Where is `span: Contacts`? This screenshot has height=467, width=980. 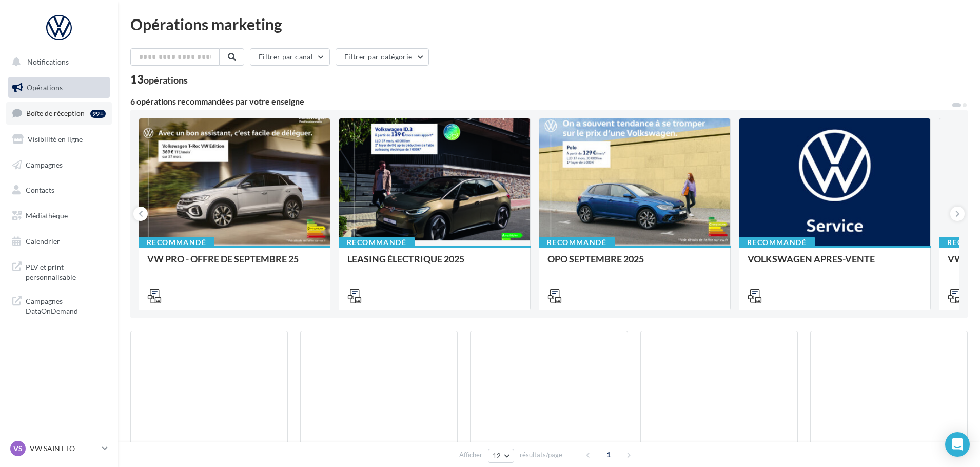
span: Contacts is located at coordinates (40, 190).